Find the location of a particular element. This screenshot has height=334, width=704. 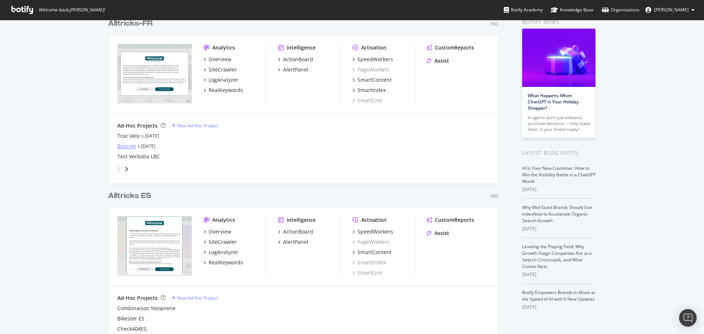

a: Bikester ES is located at coordinates (131, 318).